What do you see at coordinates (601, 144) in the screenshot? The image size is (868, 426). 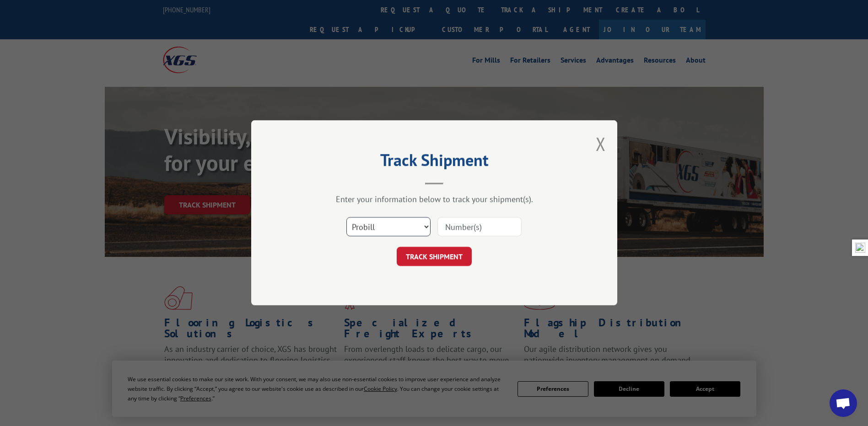 I see `button: Close modal` at bounding box center [601, 144].